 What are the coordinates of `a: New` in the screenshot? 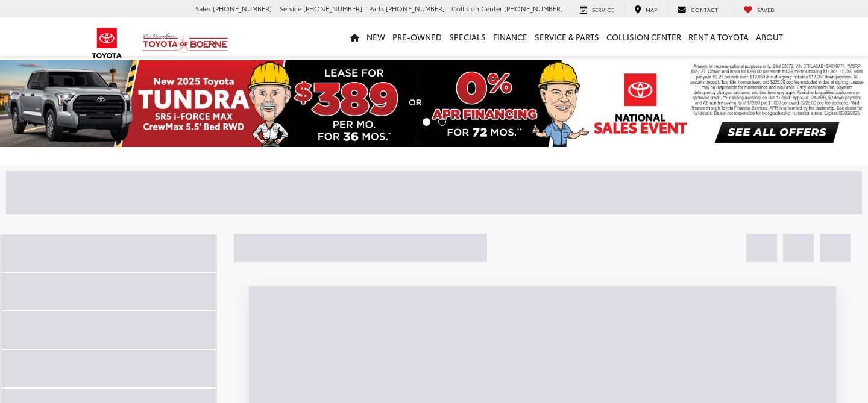 It's located at (375, 37).